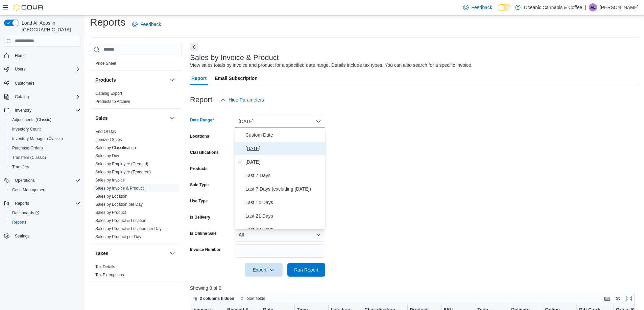 The width and height of the screenshot is (644, 310). What do you see at coordinates (109, 140) in the screenshot?
I see `a: Itemized Sales` at bounding box center [109, 140].